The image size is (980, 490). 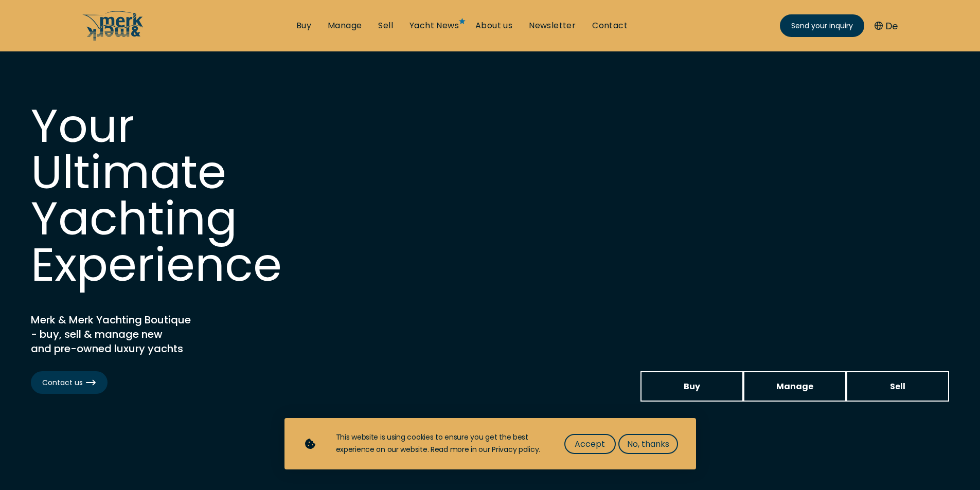 I want to click on a: Contact, so click(x=609, y=26).